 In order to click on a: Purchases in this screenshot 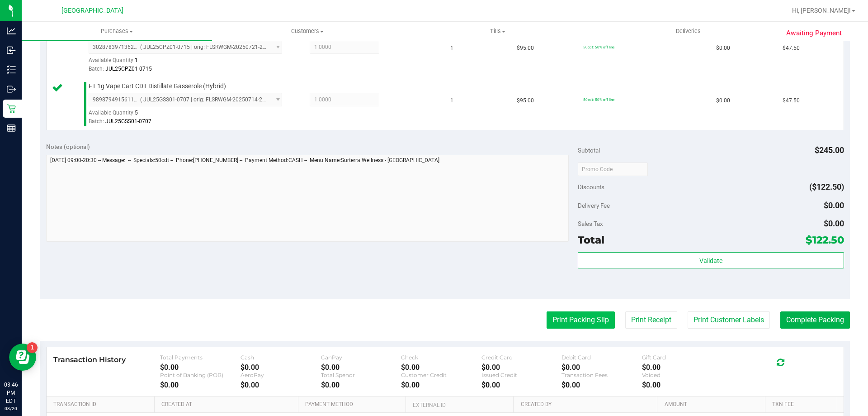, I will do `click(116, 31)`.